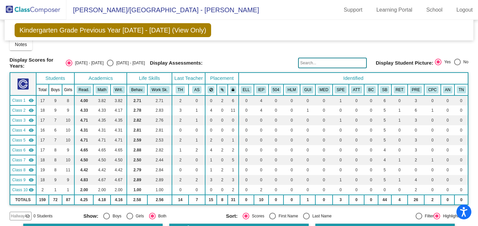 The image size is (478, 226). Describe the element at coordinates (211, 90) in the screenshot. I see `th: Keep away students` at that location.